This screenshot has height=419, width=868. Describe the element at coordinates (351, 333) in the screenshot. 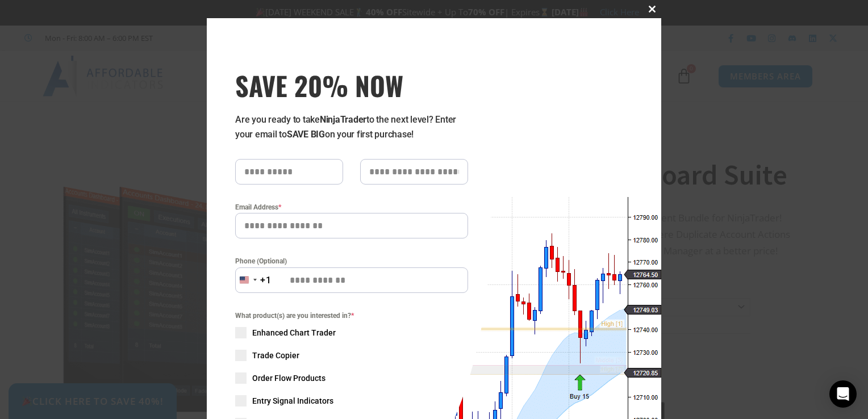

I see `label: Enhanced Chart Trader` at that location.